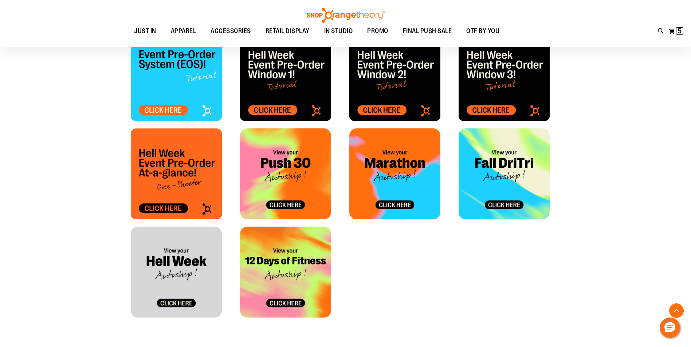  What do you see at coordinates (230, 31) in the screenshot?
I see `span: ACCESSORIES` at bounding box center [230, 31].